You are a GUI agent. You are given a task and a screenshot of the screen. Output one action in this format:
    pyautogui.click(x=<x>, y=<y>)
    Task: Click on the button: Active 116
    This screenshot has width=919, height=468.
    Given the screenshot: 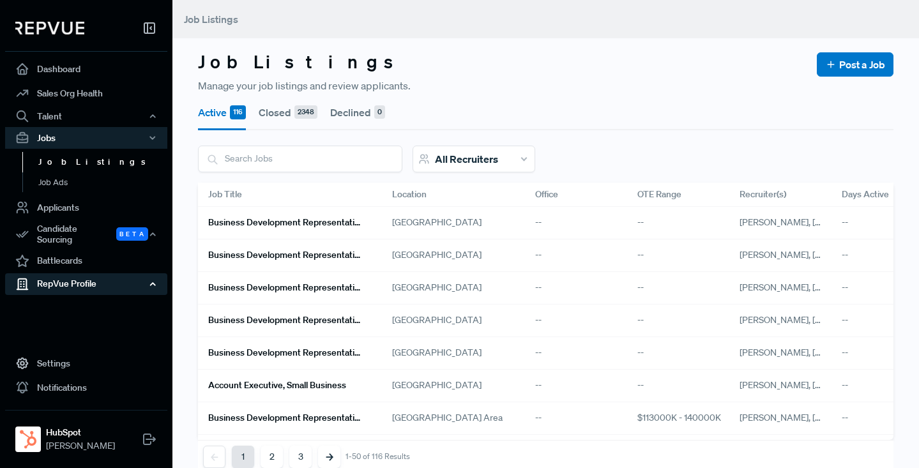 What is the action you would take?
    pyautogui.click(x=222, y=112)
    